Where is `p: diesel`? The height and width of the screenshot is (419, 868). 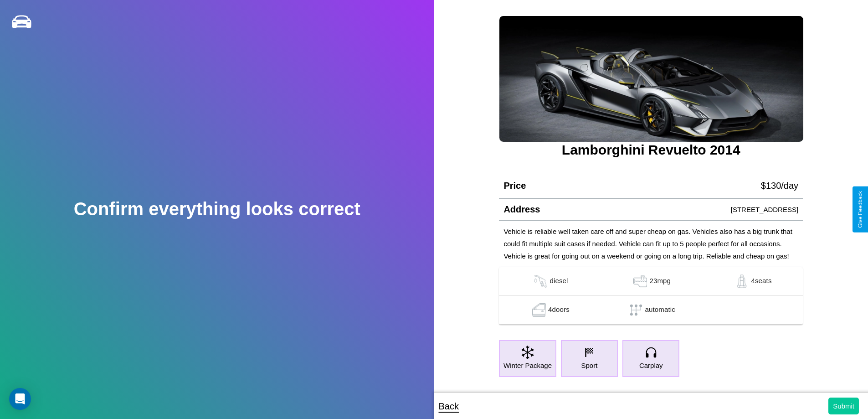
p: diesel is located at coordinates (558, 281).